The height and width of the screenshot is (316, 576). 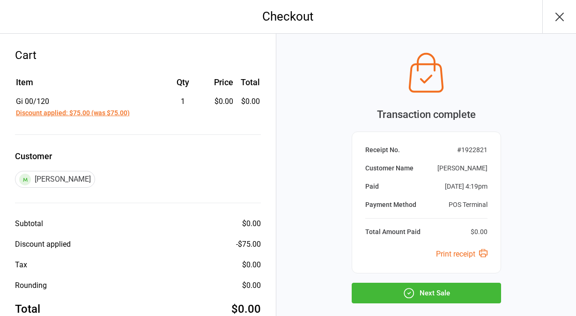 I want to click on div: Cart, so click(x=138, y=55).